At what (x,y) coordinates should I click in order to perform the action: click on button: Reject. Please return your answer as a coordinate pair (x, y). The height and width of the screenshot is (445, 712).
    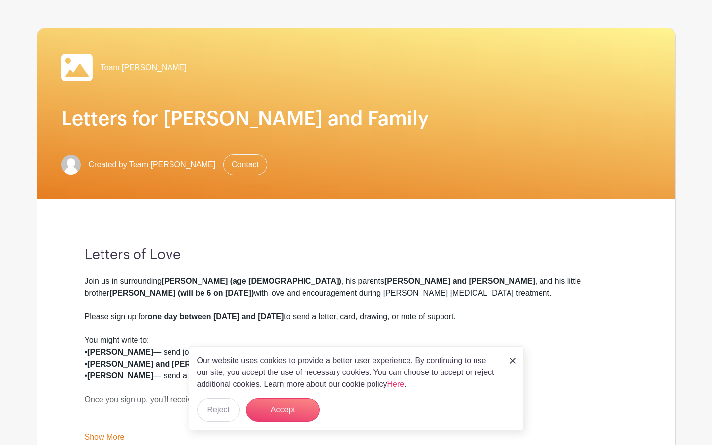
    Looking at the image, I should click on (218, 410).